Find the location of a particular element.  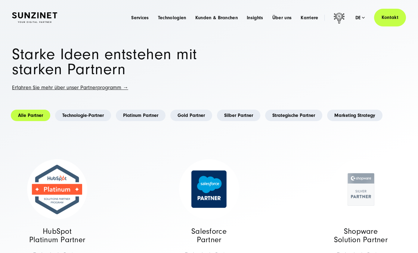

p: Salesforce Partner is located at coordinates (209, 236).